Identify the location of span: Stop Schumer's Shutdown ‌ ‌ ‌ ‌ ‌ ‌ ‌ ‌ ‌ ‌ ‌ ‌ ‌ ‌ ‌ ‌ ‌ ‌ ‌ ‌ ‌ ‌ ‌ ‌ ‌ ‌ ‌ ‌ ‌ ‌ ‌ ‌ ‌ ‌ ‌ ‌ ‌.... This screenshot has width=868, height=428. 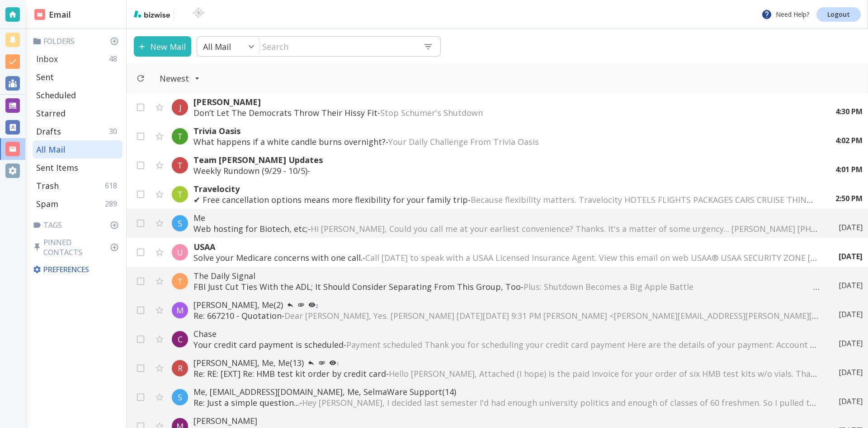
(530, 113).